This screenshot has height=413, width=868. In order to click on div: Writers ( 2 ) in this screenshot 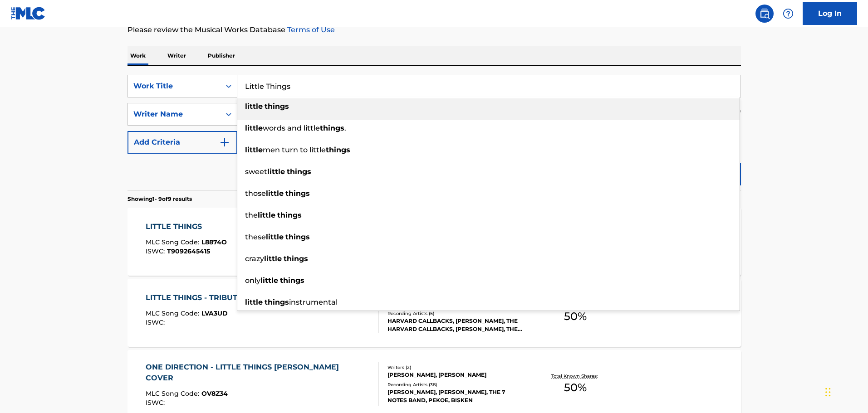, I will do `click(456, 368)`.